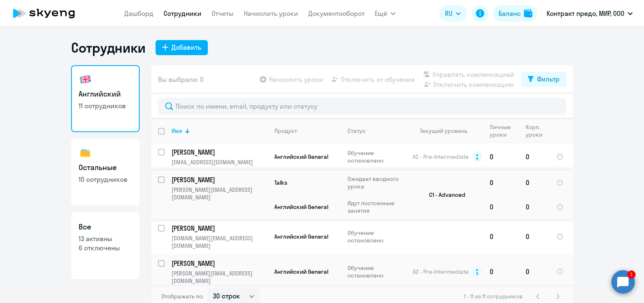 This screenshot has height=303, width=644. What do you see at coordinates (537, 131) in the screenshot?
I see `div: Корп. уроки` at bounding box center [537, 131].